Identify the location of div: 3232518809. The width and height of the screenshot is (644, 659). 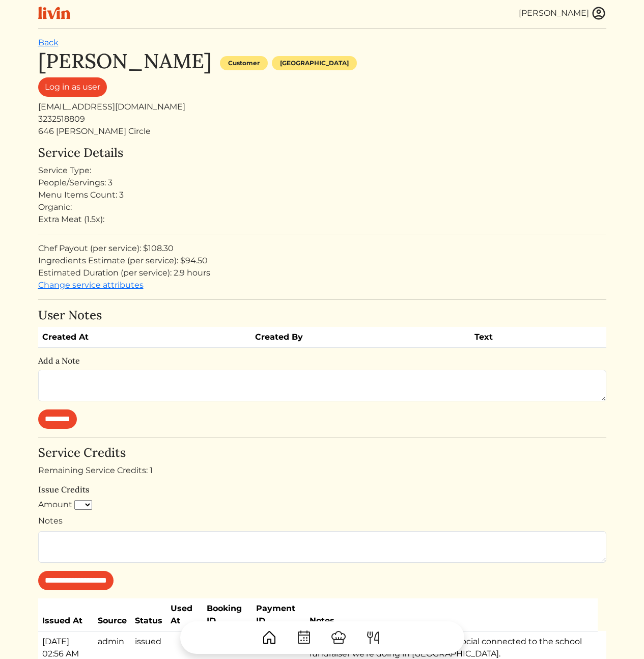
(322, 119).